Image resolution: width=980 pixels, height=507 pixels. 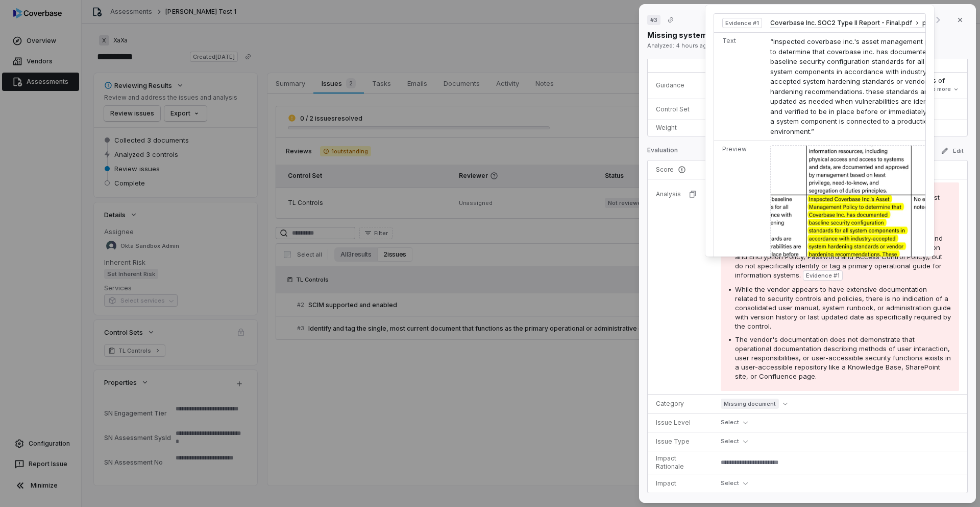 I want to click on span: Analyzed: 4 hours ago, so click(x=679, y=46).